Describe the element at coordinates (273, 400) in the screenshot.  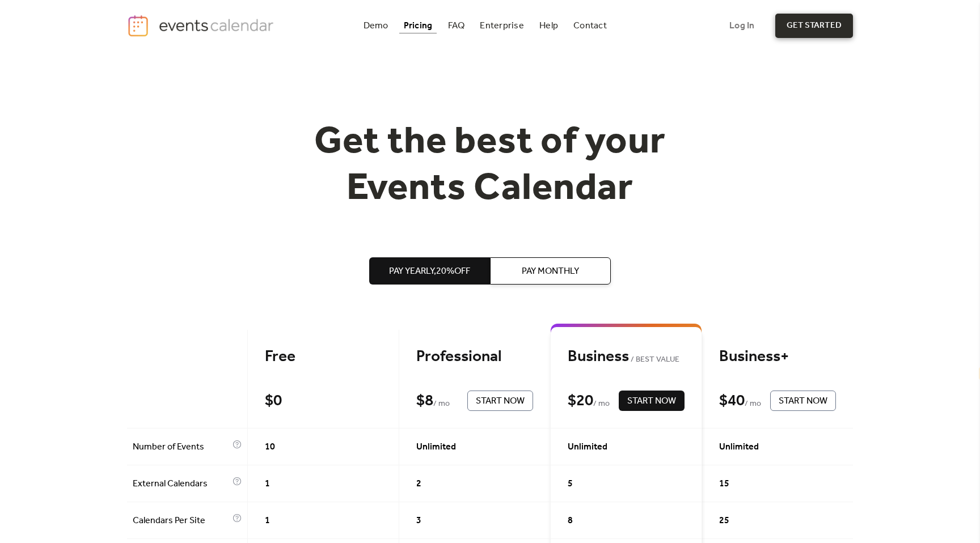
I see `div: $ 0` at that location.